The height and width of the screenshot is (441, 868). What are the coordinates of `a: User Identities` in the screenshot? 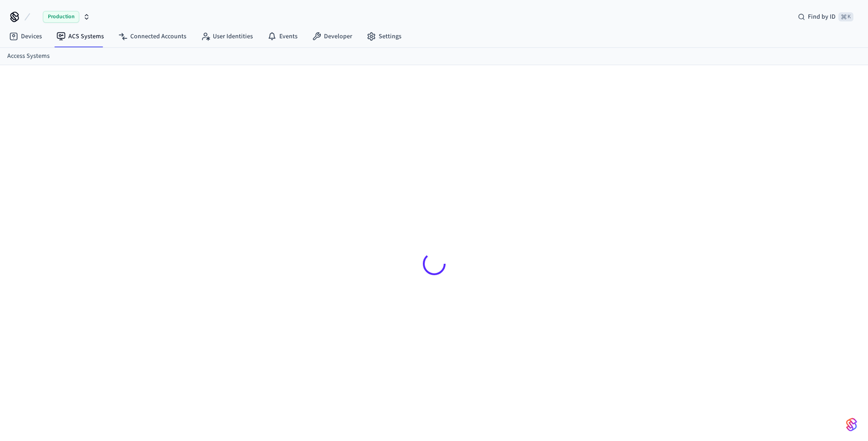 It's located at (227, 37).